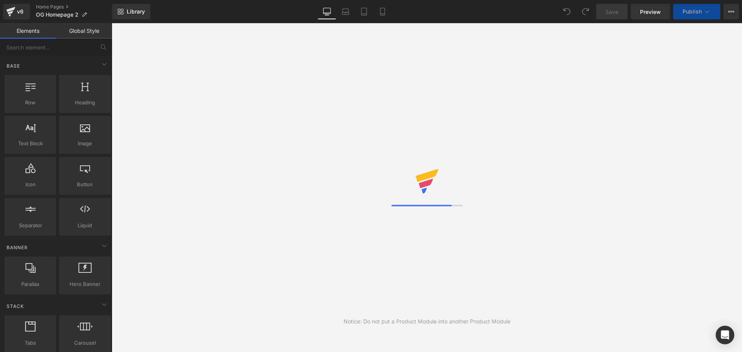  I want to click on span: Carousel, so click(85, 343).